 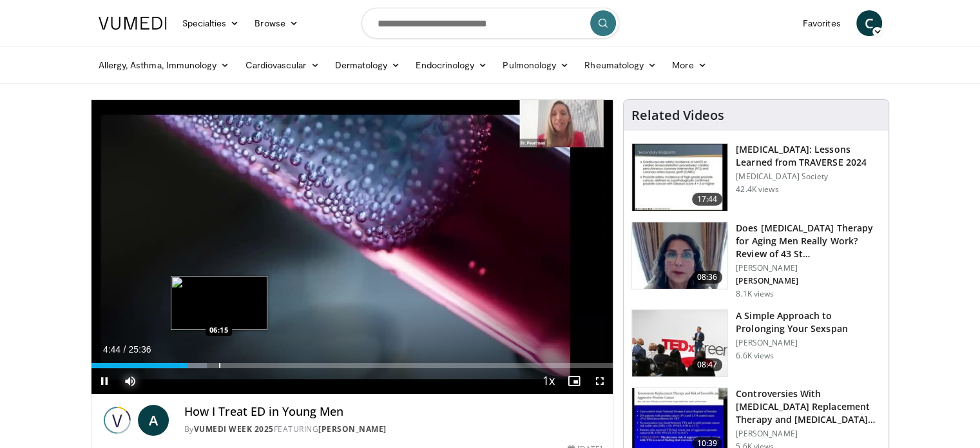 What do you see at coordinates (164, 65) in the screenshot?
I see `a: Allergy, Asthma, Immunology` at bounding box center [164, 65].